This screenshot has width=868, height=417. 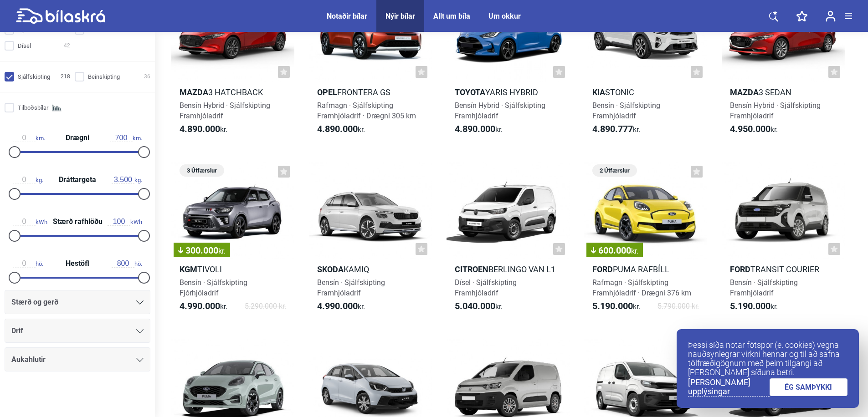 What do you see at coordinates (400, 16) in the screenshot?
I see `a: Nýir bílar` at bounding box center [400, 16].